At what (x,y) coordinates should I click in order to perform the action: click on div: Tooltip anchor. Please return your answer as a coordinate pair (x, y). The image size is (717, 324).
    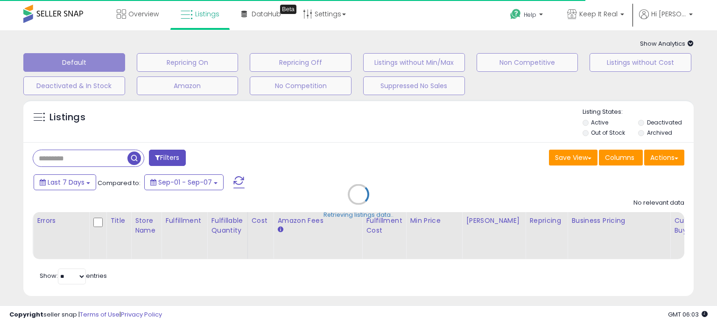
    Looking at the image, I should click on (288, 9).